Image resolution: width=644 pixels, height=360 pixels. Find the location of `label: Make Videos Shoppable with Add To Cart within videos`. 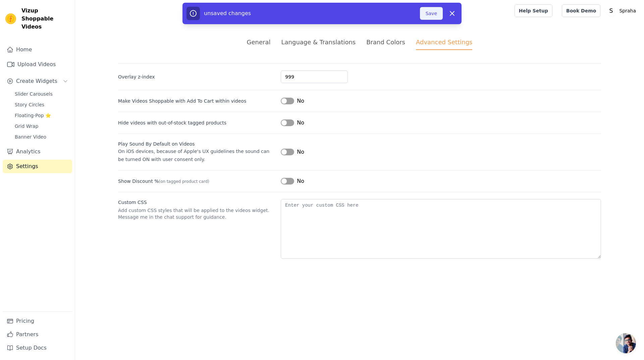

label: Make Videos Shoppable with Add To Cart within videos is located at coordinates (182, 101).